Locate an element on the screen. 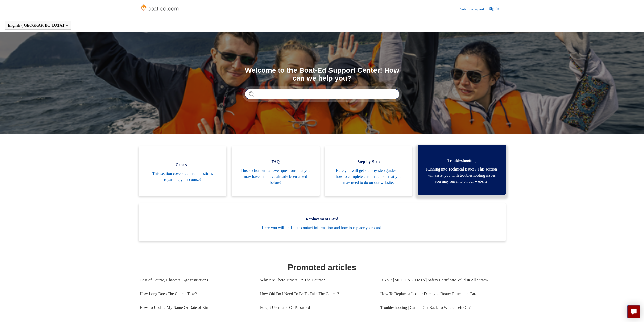 This screenshot has height=322, width=644. a: Replacement Card Here you will find state contact information and how to replace your card. is located at coordinates (322, 222).